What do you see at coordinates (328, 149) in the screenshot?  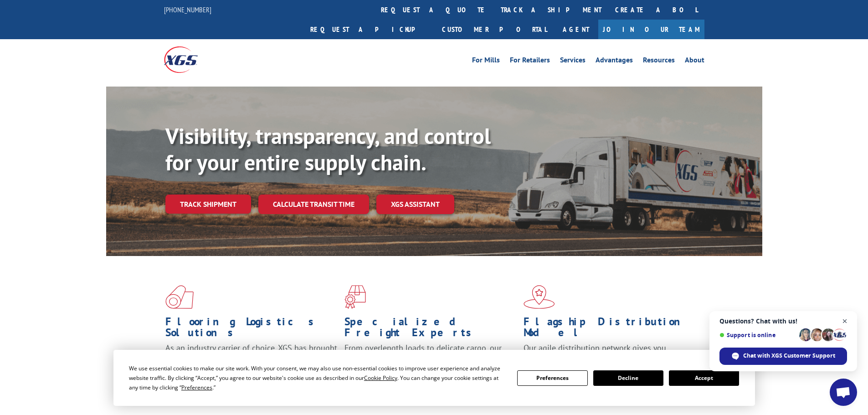 I see `b: Visibility, transparency, and control for your entire supply chain.` at bounding box center [328, 149].